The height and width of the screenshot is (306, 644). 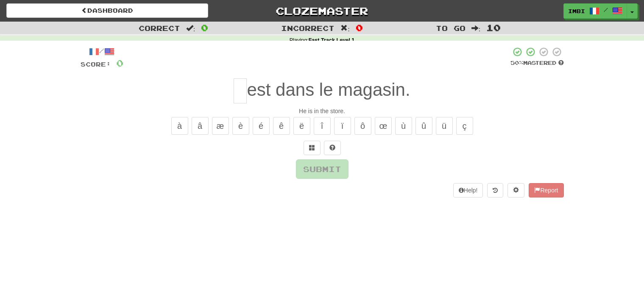 I want to click on button: ë, so click(x=302, y=126).